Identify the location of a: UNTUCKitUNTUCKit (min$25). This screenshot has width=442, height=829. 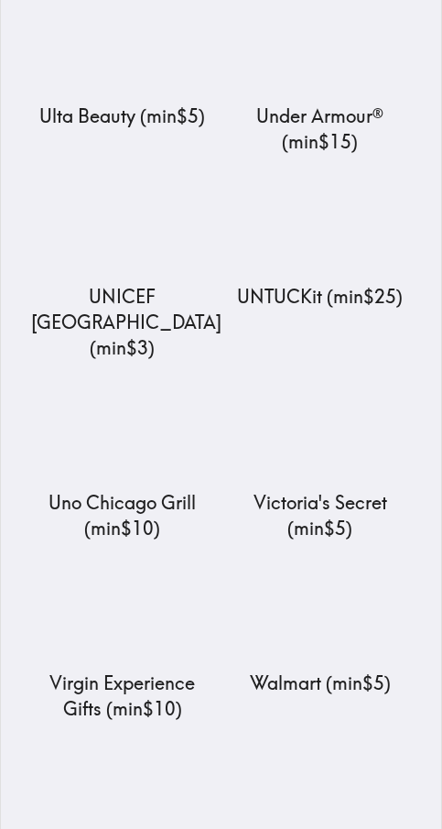
(321, 239).